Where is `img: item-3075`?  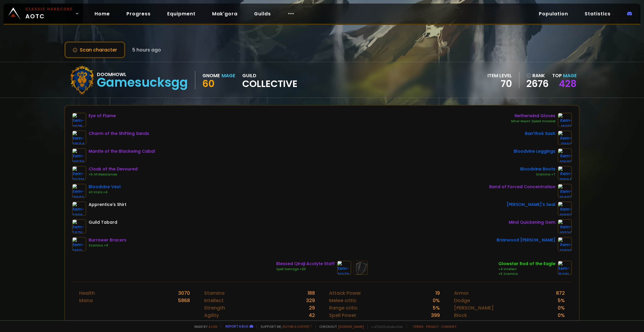
img: item-3075 is located at coordinates (79, 120).